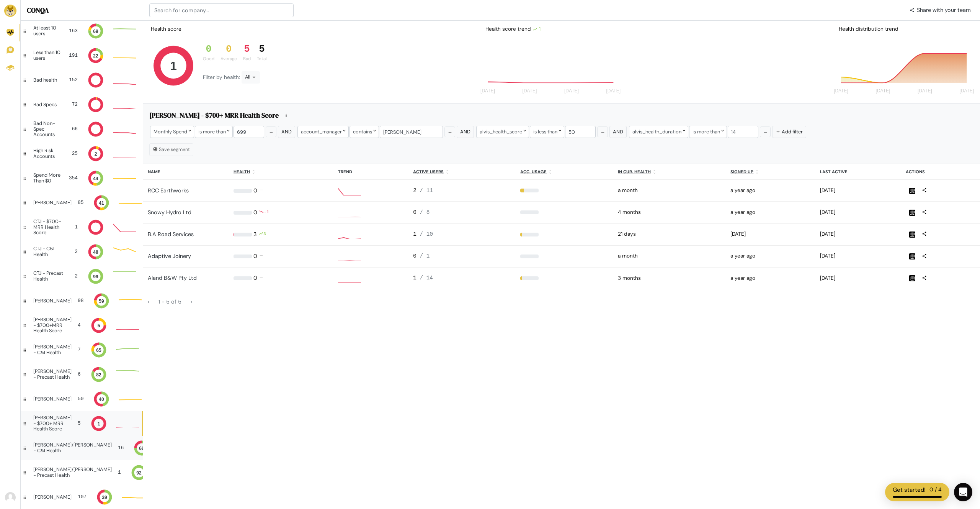  Describe the element at coordinates (73, 153) in the screenshot. I see `div: 25` at that location.